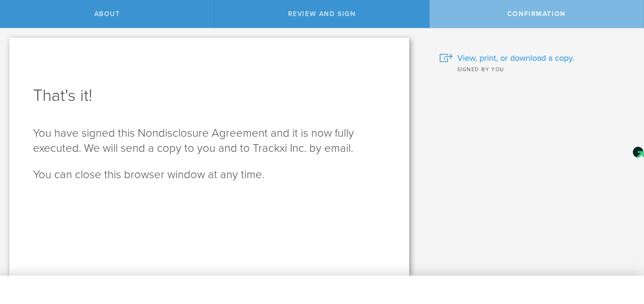 The image size is (644, 304). What do you see at coordinates (535, 69) in the screenshot?
I see `div: Signed by you` at bounding box center [535, 69].